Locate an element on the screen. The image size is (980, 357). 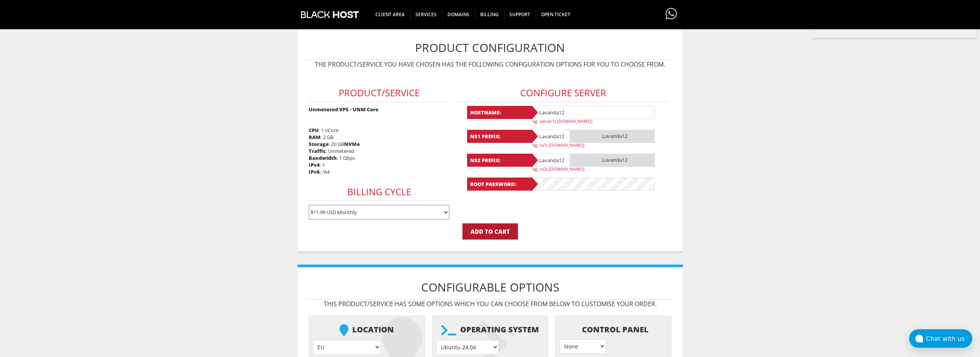
span: CLIENT AREA is located at coordinates (390, 14).